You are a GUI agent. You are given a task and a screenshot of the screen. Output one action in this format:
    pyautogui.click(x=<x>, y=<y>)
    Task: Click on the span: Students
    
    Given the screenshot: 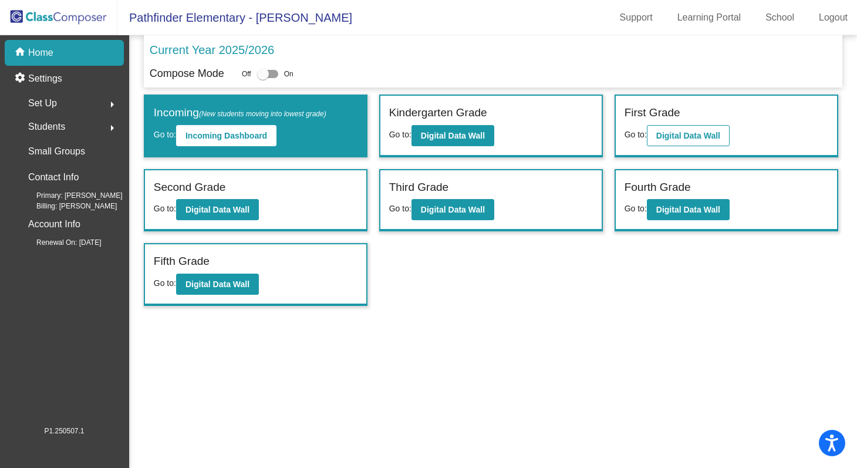 What is the action you would take?
    pyautogui.click(x=46, y=127)
    